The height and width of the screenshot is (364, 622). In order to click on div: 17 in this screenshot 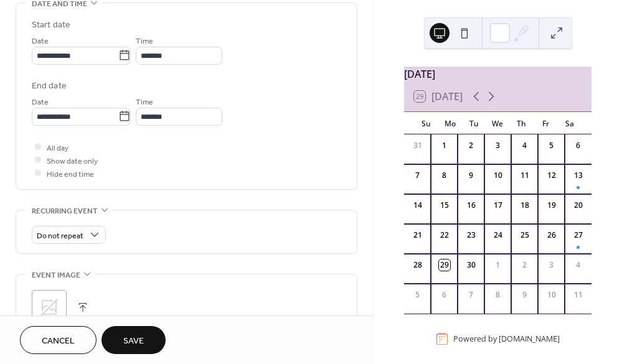, I will do `click(498, 205)`.